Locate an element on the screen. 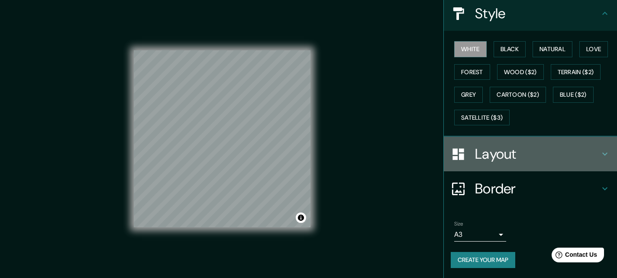 The height and width of the screenshot is (278, 617). h4: Style is located at coordinates (538, 13).